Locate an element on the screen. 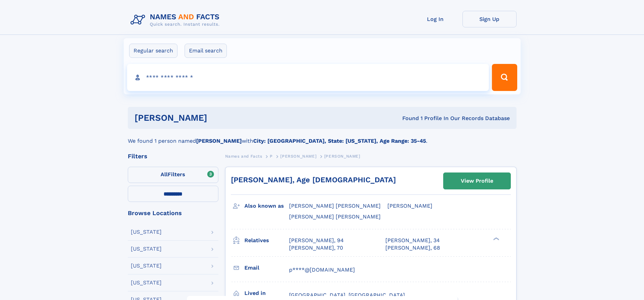 Image resolution: width=644 pixels, height=300 pixels. a: Sign Up is located at coordinates (489, 19).